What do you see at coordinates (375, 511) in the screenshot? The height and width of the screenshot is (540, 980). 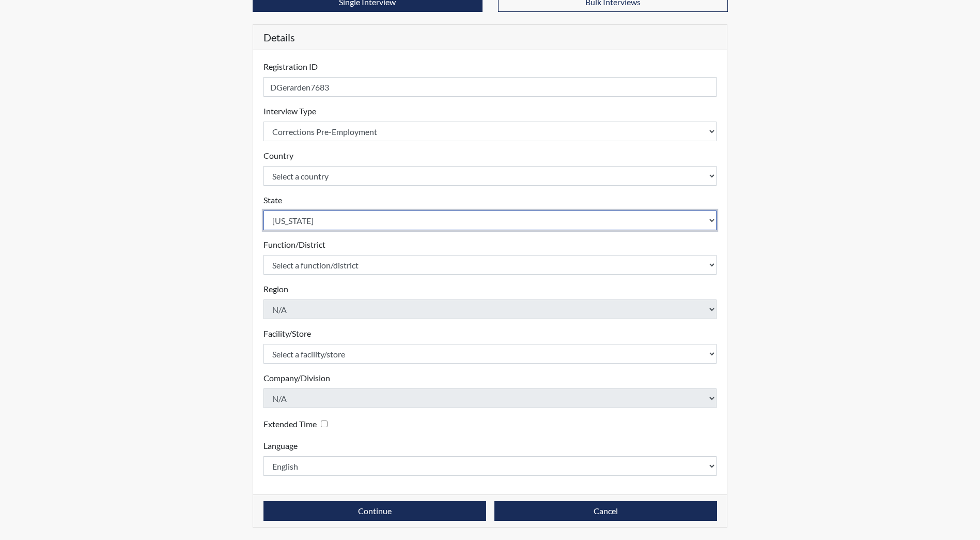 I see `button: Continue` at bounding box center [375, 511].